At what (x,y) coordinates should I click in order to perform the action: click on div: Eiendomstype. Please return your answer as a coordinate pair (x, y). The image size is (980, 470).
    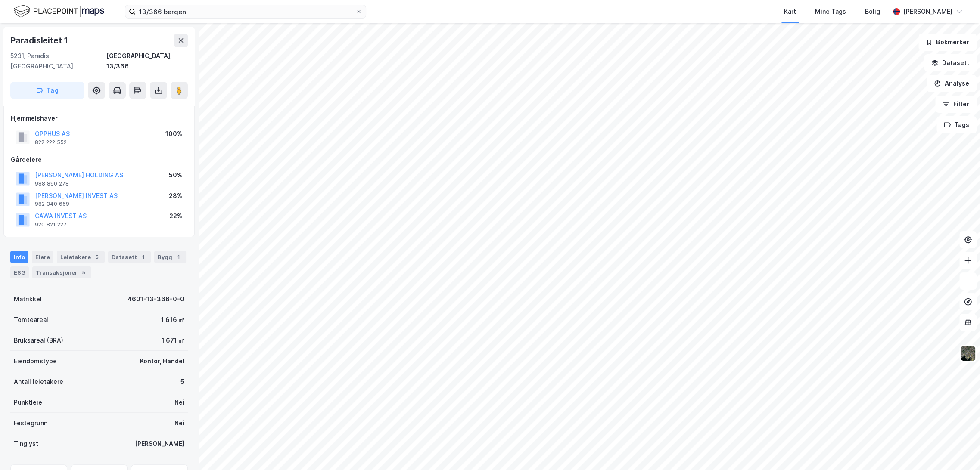
    Looking at the image, I should click on (35, 361).